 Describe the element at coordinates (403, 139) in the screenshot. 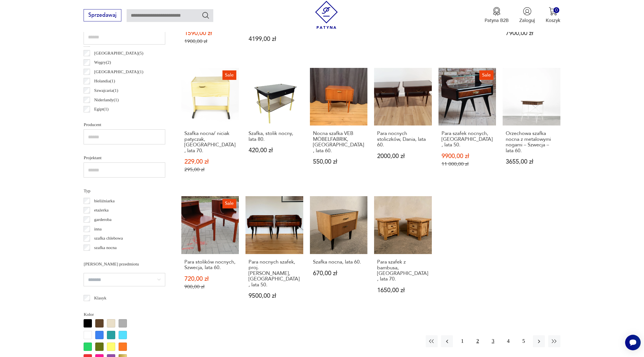

I see `h3: Para nocnych stoliczków, Dania, lata 60.` at that location.